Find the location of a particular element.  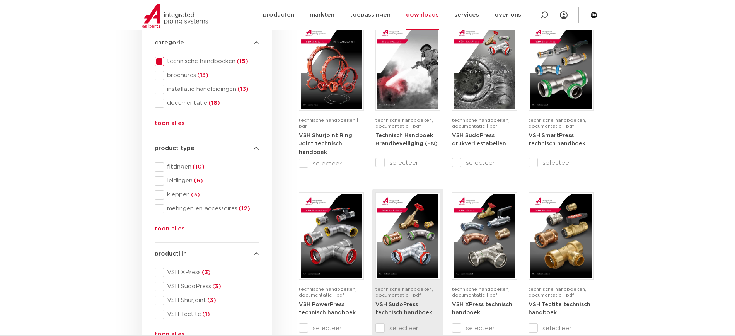

span: technische handboeken | pdf is located at coordinates (328, 123).